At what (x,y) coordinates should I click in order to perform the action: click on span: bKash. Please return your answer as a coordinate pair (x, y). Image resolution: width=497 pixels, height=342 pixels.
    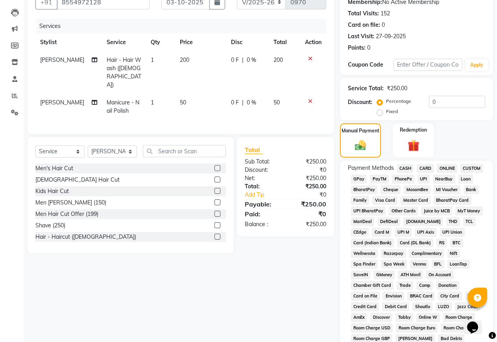
    Looking at the image, I should click on (474, 296).